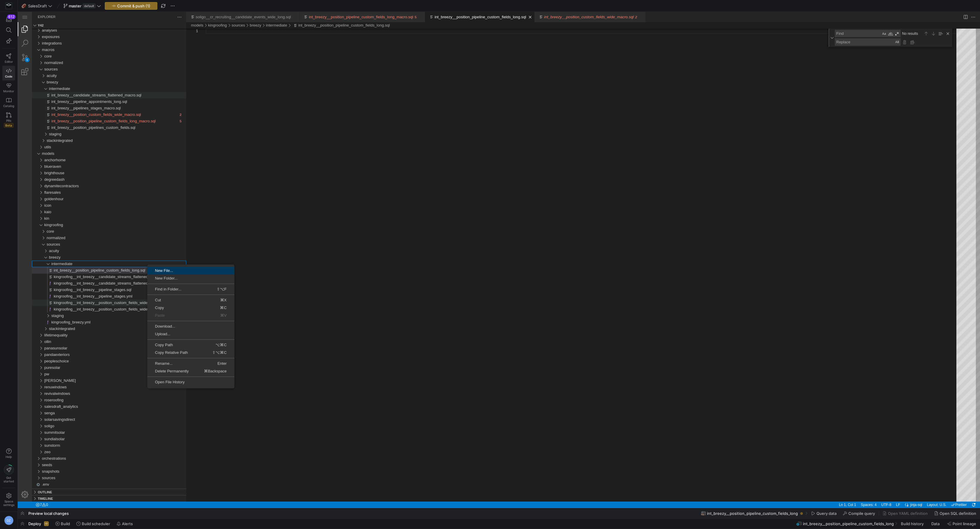  I want to click on span: Copy Path, so click(151, 333).